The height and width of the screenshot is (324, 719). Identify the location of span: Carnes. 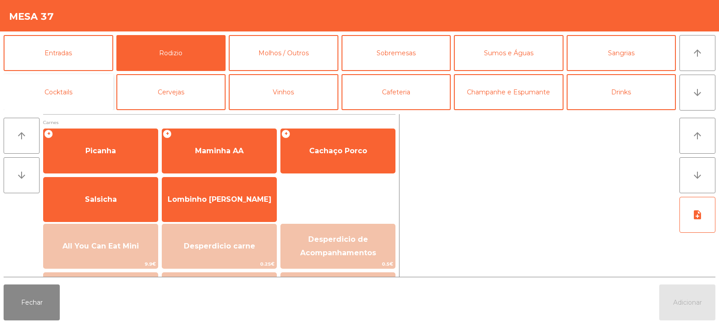
(219, 122).